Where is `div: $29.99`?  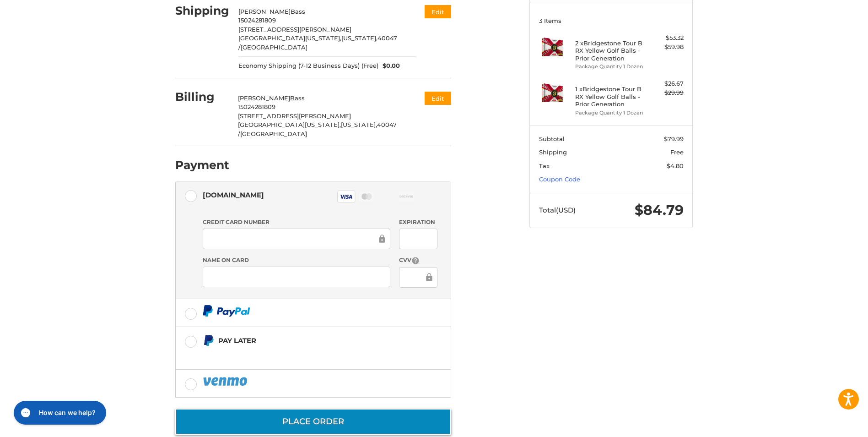
div: $29.99 is located at coordinates (665, 93).